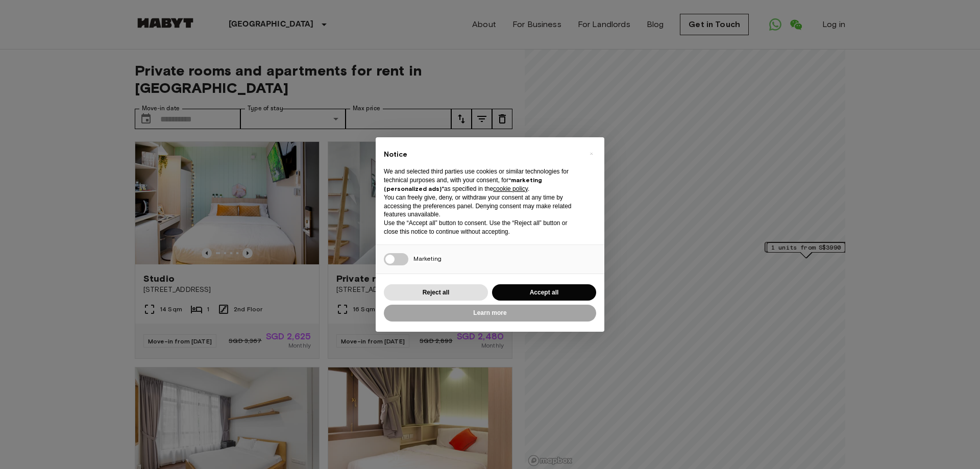  What do you see at coordinates (482, 227) in the screenshot?
I see `p: Use the “Accept all” button to consent. Use the “Reject all” button or close this notice to conti...` at bounding box center [482, 227].